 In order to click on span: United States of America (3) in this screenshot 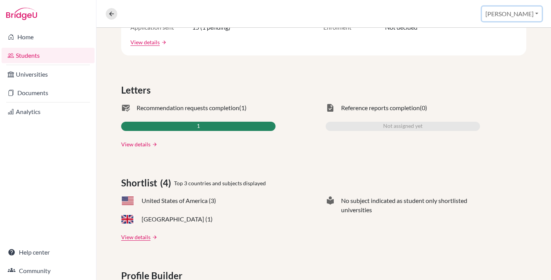, I will do `click(179, 201)`.